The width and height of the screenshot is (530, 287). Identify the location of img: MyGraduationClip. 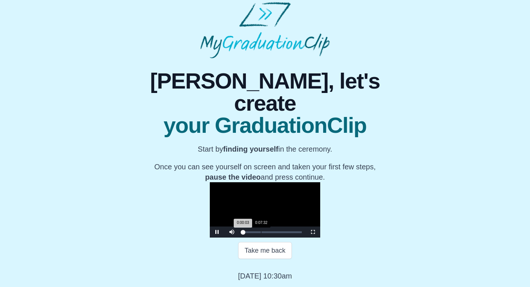
(265, 30).